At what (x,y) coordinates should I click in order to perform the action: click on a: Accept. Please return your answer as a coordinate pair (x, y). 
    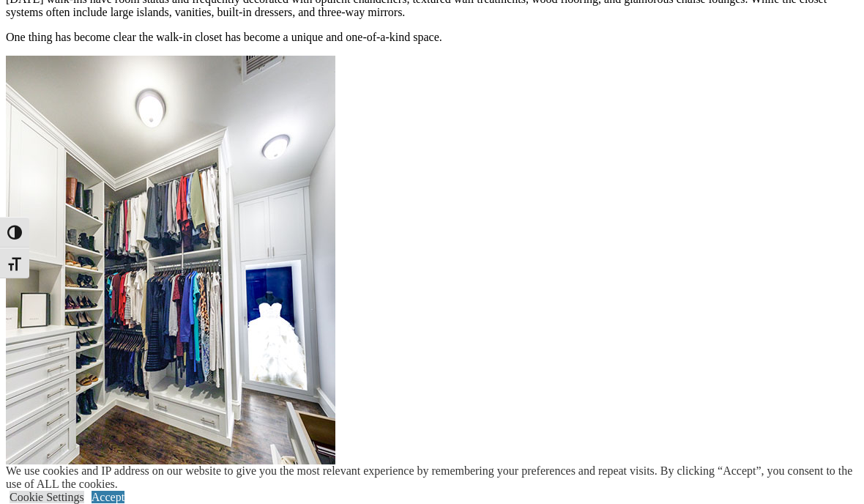
    Looking at the image, I should click on (108, 497).